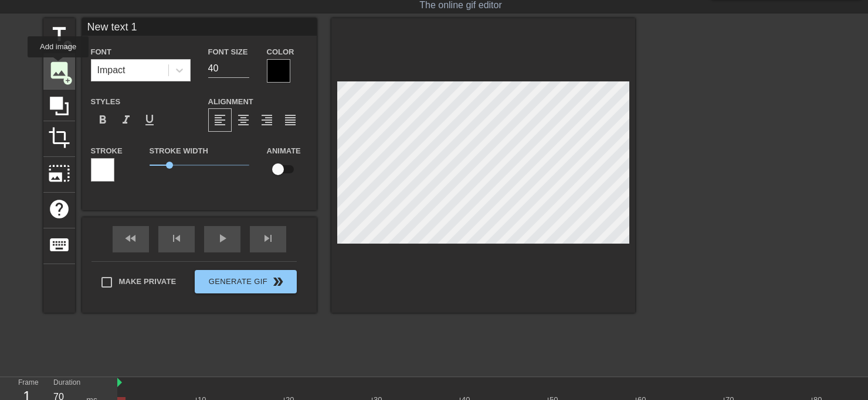  I want to click on label: Font Size, so click(228, 52).